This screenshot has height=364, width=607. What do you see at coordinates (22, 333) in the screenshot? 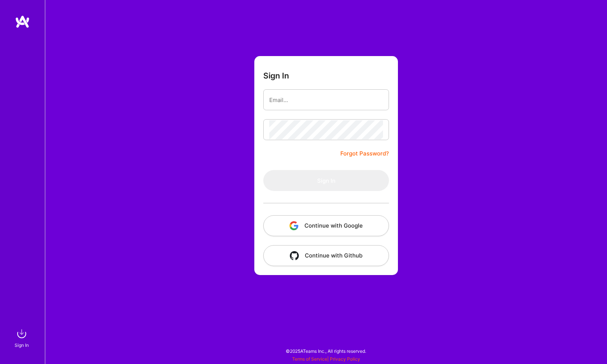
I see `img: sign in` at bounding box center [22, 333].